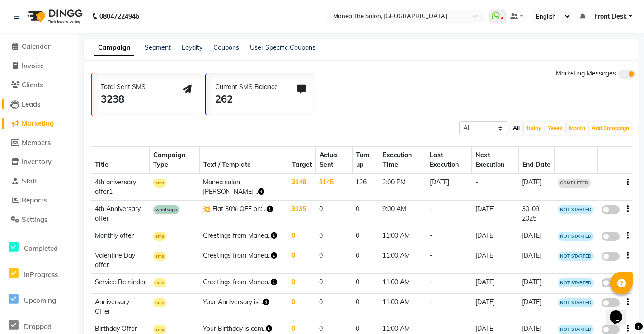 The height and width of the screenshot is (334, 644). Describe the element at coordinates (39, 85) in the screenshot. I see `a: Clients` at that location.